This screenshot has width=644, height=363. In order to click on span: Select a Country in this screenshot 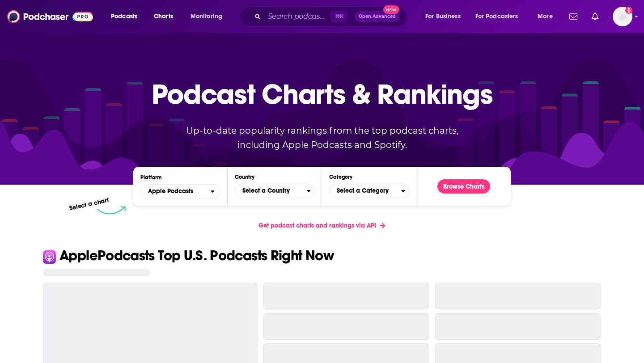, I will do `click(271, 191)`.